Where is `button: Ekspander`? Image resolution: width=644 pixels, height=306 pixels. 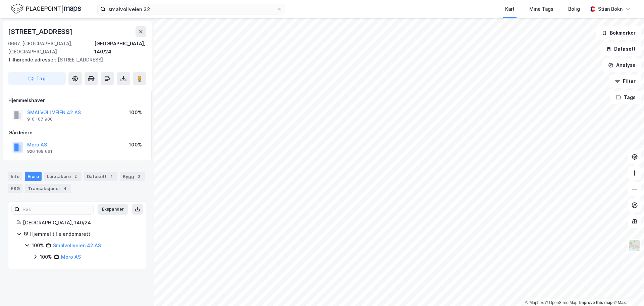 button: Ekspander is located at coordinates (112, 209).